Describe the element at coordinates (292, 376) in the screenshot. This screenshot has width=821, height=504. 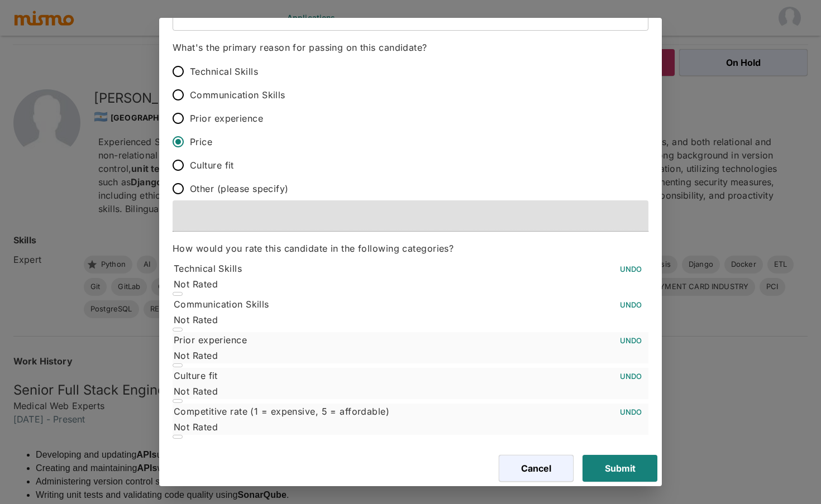
I see `legend: Culture fit` at that location.